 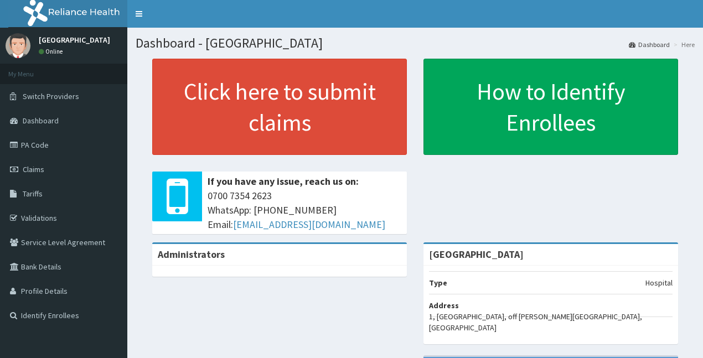 What do you see at coordinates (51, 96) in the screenshot?
I see `span: Switch Providers` at bounding box center [51, 96].